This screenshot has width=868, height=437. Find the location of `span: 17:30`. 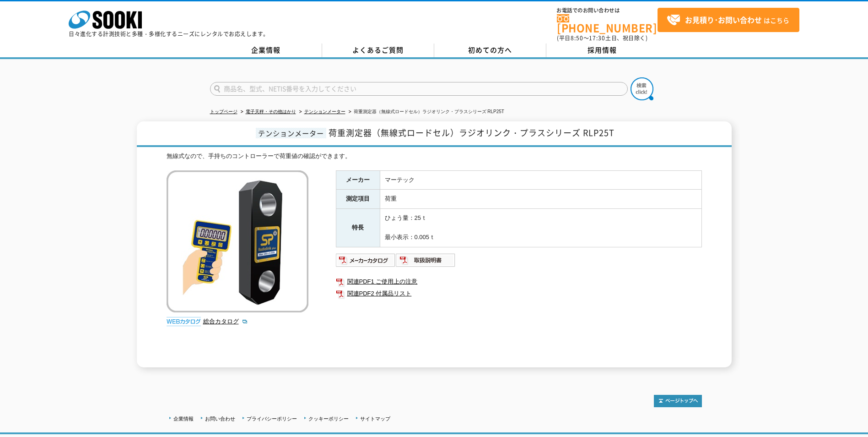

span: 17:30 is located at coordinates (597, 38).